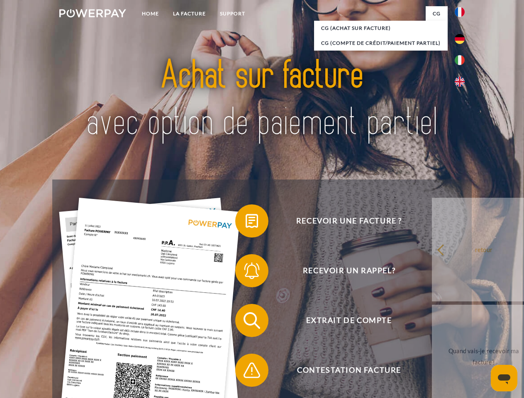  What do you see at coordinates (150, 14) in the screenshot?
I see `a: Home` at bounding box center [150, 14].